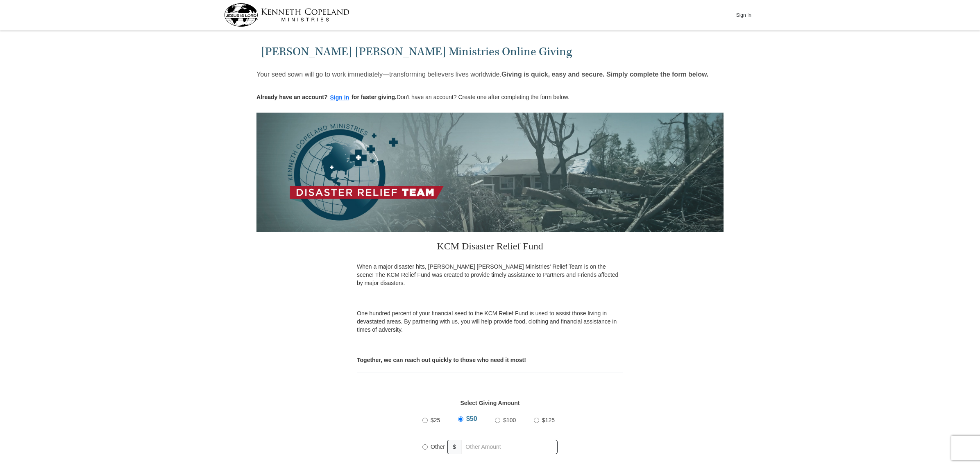 The height and width of the screenshot is (466, 980). What do you see at coordinates (438, 447) in the screenshot?
I see `span: Other` at bounding box center [438, 447].